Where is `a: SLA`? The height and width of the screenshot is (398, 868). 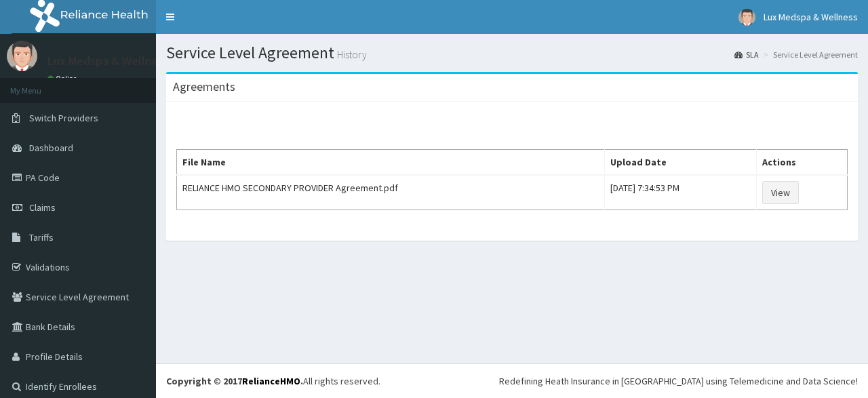 a: SLA is located at coordinates (747, 54).